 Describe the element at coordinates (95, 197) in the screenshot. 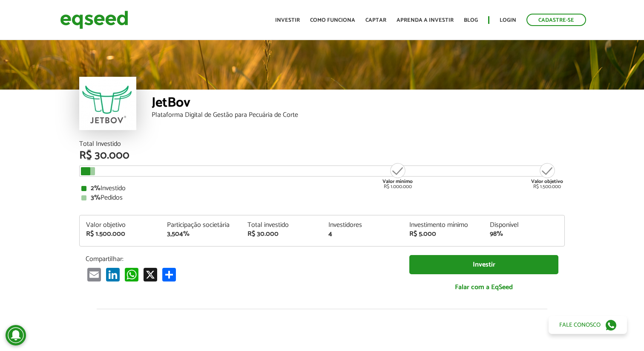

I see `strong: 3%` at that location.